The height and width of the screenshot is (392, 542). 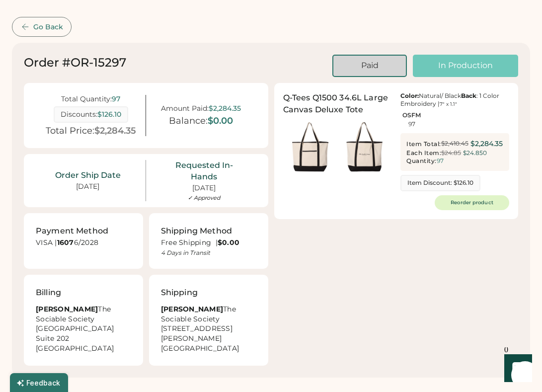 What do you see at coordinates (409, 96) in the screenshot?
I see `strong: Color:` at bounding box center [409, 96].